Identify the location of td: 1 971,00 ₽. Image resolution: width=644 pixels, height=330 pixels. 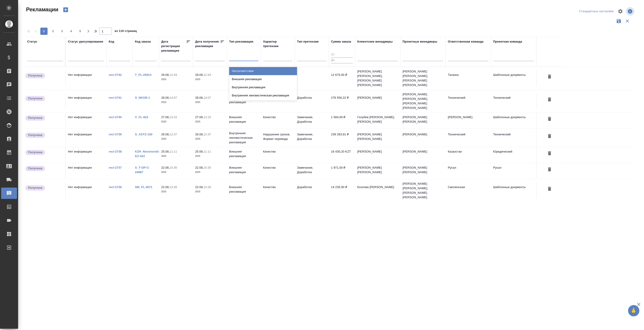
(342, 171).